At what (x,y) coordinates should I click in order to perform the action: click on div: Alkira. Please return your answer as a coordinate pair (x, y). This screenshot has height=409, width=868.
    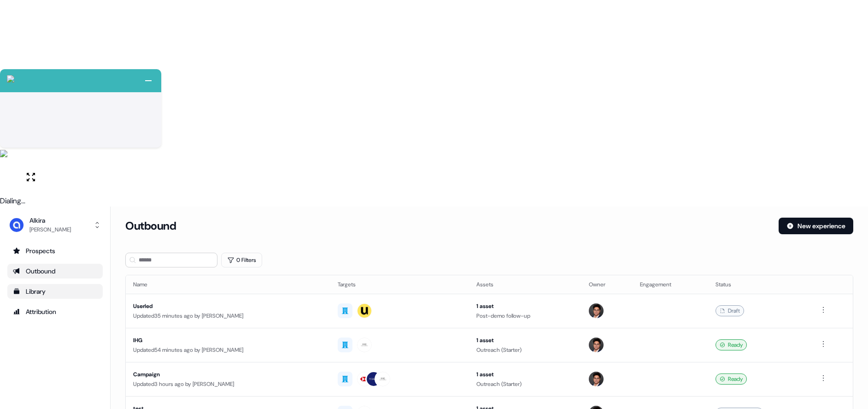
    Looking at the image, I should click on (50, 220).